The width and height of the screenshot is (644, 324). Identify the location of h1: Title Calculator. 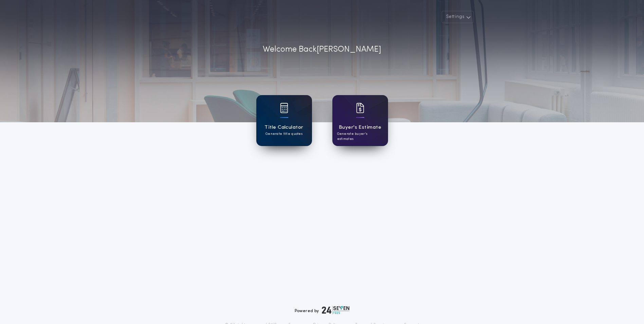
(284, 128).